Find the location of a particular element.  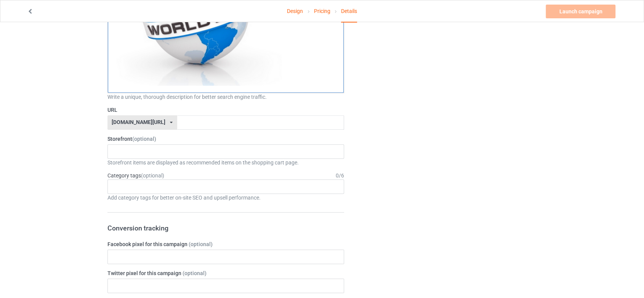

div: Add category tags for better on-site SEO and upsell performance. is located at coordinates (226, 197).